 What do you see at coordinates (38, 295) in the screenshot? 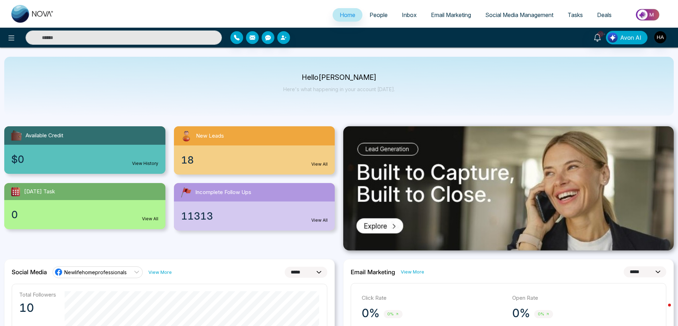
I see `p: Total Followers` at bounding box center [38, 295].